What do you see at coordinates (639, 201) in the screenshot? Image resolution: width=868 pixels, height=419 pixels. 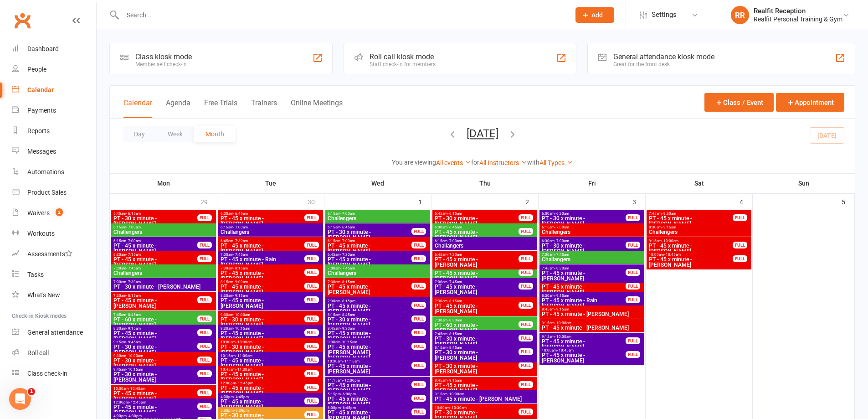 I see `div: 3` at bounding box center [639, 201].